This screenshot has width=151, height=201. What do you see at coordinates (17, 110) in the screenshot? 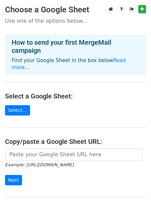
I see `a: Select...` at bounding box center [17, 110].